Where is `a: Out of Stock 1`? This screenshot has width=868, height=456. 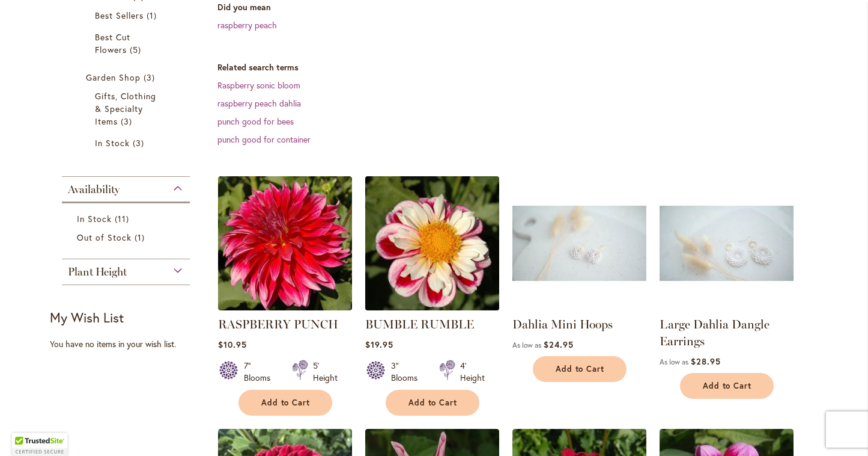 a: Out of Stock 1 is located at coordinates (128, 236).